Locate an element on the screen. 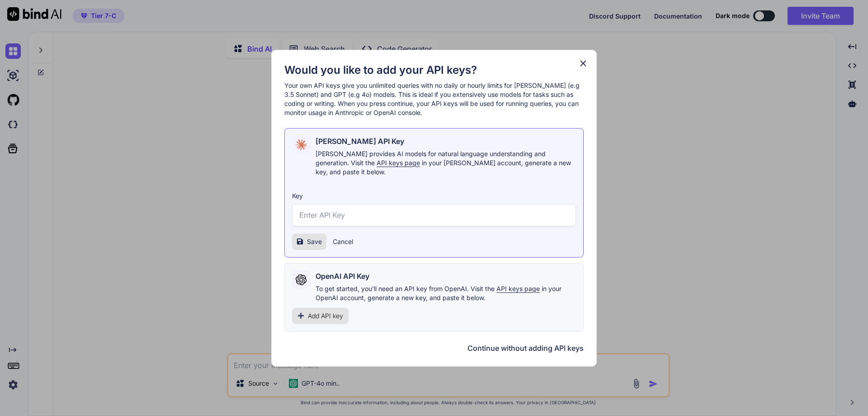 The image size is (868, 416). button: Continue without adding API keys is located at coordinates (526, 348).